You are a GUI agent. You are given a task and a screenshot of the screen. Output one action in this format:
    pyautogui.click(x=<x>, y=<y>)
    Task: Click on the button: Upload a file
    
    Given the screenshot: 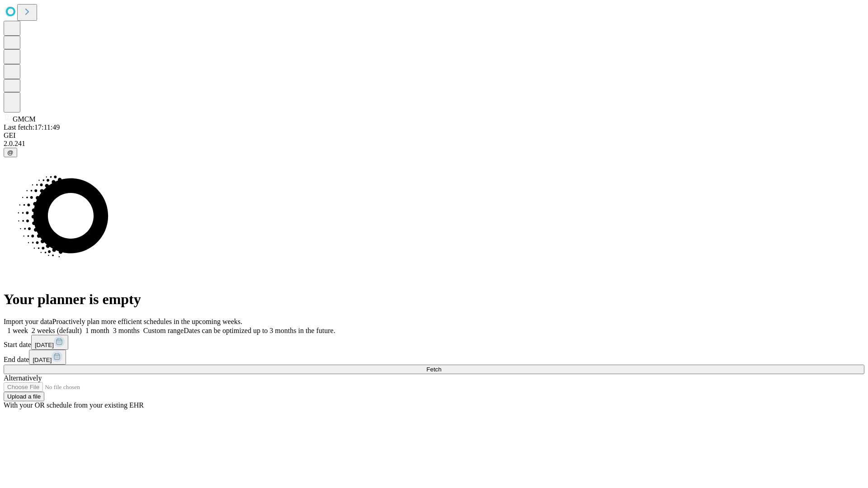 What is the action you would take?
    pyautogui.click(x=24, y=396)
    